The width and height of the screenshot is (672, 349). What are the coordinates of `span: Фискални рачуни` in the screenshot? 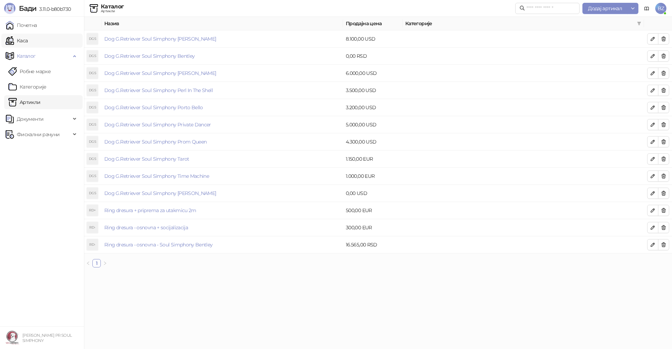 It's located at (38, 134).